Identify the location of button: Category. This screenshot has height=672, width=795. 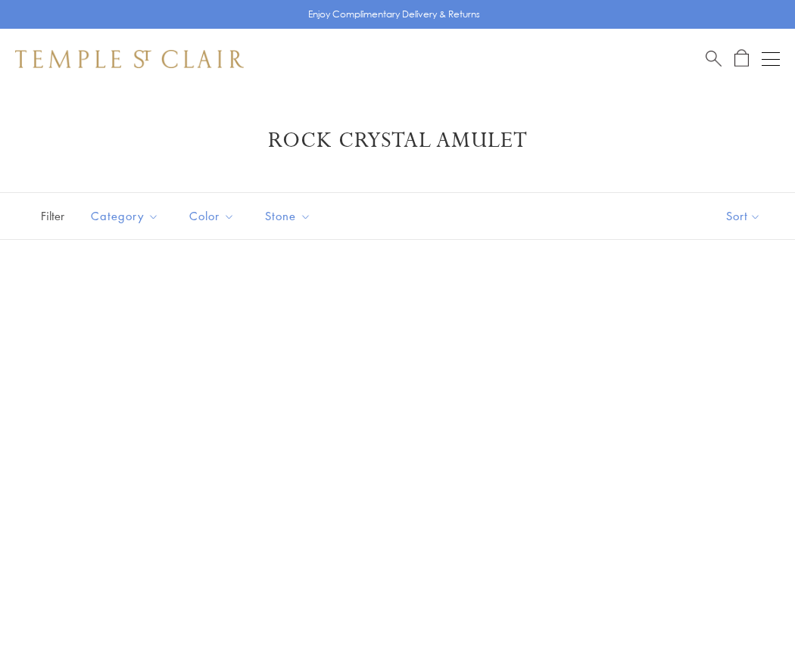
(125, 216).